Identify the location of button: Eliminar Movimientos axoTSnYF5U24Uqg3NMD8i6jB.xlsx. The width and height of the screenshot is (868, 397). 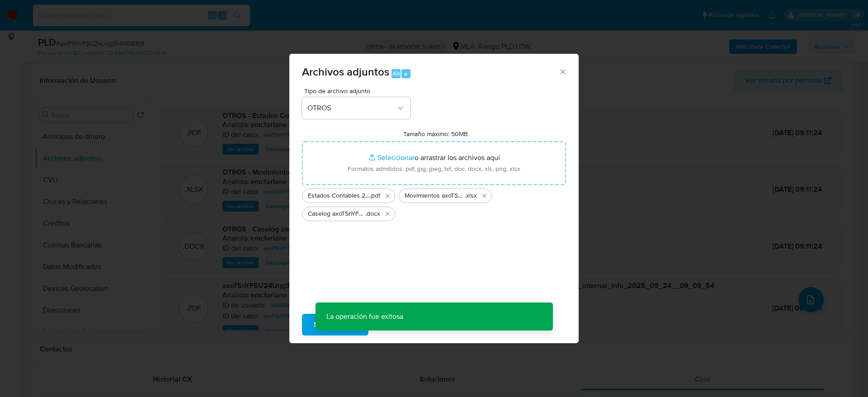
(484, 196).